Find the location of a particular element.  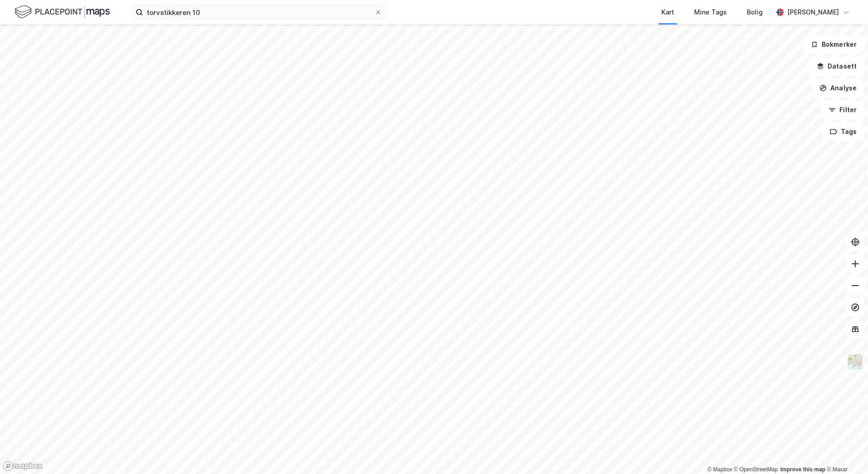

button: Analyse is located at coordinates (838, 88).